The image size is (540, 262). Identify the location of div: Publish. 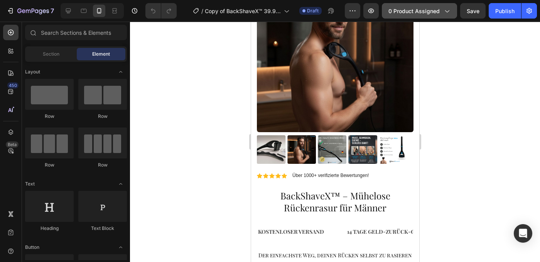
(505, 11).